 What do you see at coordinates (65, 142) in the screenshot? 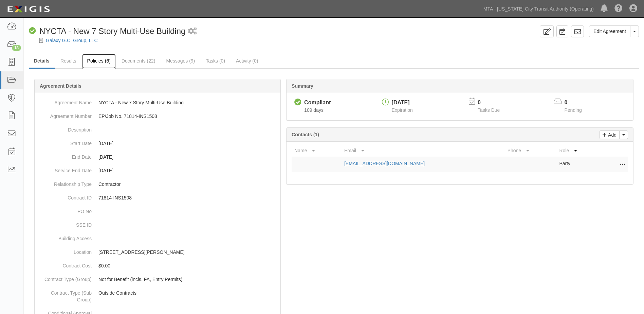
I see `dt: Start Date` at bounding box center [65, 142].